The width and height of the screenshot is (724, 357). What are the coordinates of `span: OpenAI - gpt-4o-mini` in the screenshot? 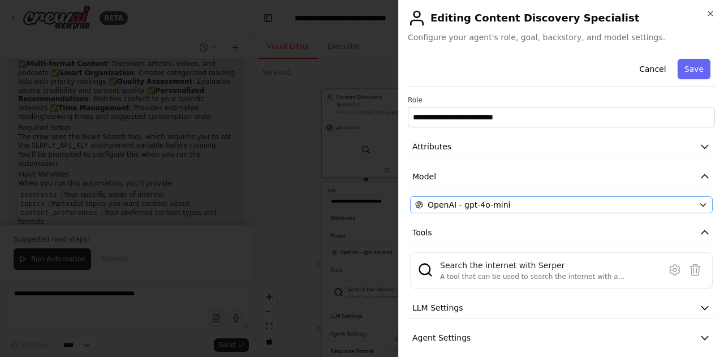 It's located at (469, 205).